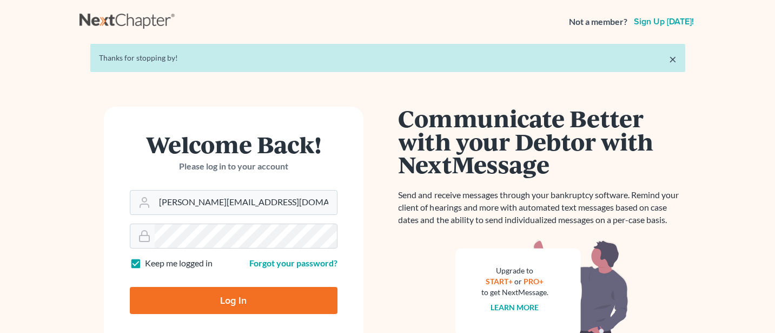 Image resolution: width=775 pixels, height=333 pixels. I want to click on input: Email Address, so click(246, 202).